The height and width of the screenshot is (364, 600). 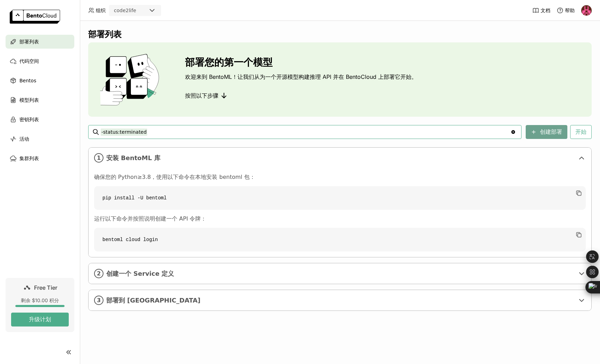 I want to click on span: 部署列表, so click(x=29, y=42).